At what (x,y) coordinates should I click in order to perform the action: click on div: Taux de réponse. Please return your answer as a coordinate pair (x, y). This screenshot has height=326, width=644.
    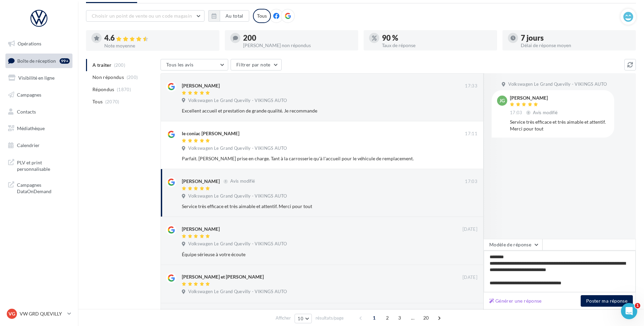
    Looking at the image, I should click on (436, 46).